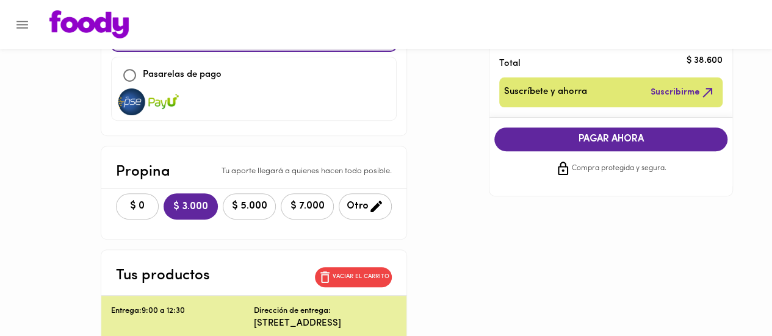  I want to click on button: Otro, so click(365, 206).